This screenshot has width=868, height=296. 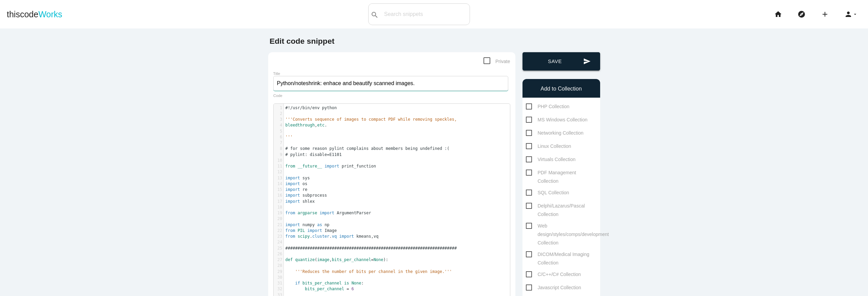 I want to click on span: subprocess, so click(x=314, y=195).